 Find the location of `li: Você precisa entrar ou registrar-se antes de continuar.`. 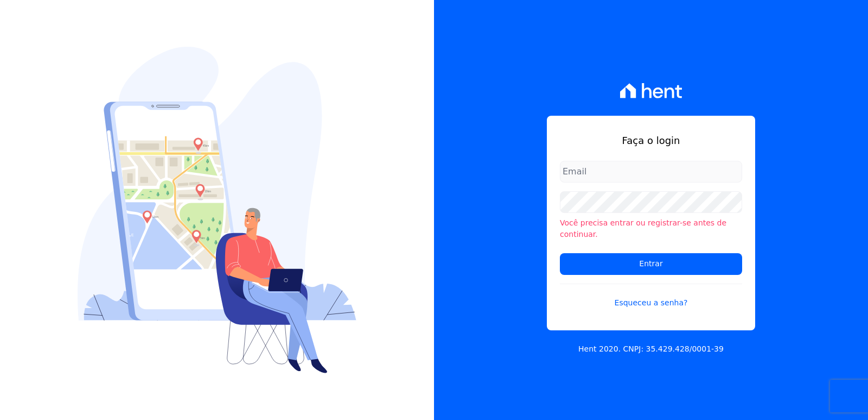

li: Você precisa entrar ou registrar-se antes de continuar. is located at coordinates (651, 228).